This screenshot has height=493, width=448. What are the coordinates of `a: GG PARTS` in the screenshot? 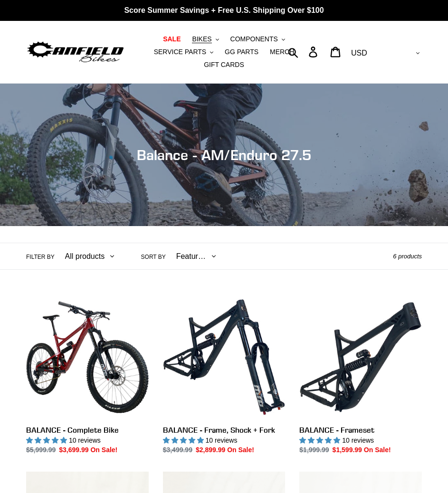 It's located at (241, 52).